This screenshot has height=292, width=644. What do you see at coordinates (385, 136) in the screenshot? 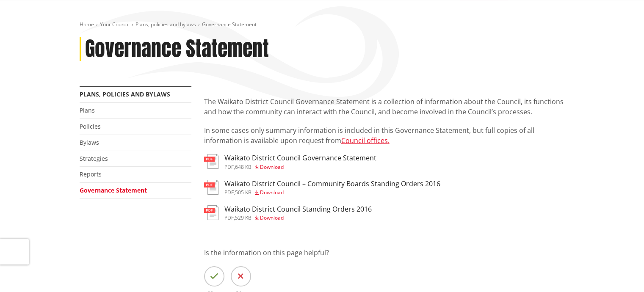
I see `p: In some cases only summary information is included in this Governance Statement, but full copies ...` at bounding box center [385, 136].